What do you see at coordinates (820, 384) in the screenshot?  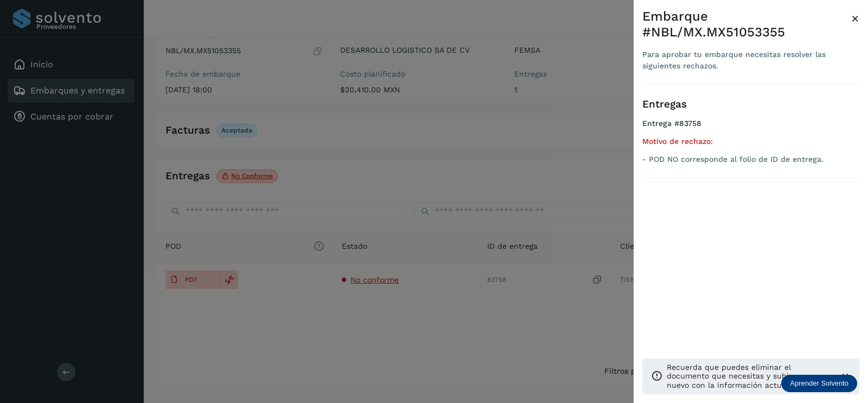 I see `p: Aprender Solvento` at bounding box center [820, 384].